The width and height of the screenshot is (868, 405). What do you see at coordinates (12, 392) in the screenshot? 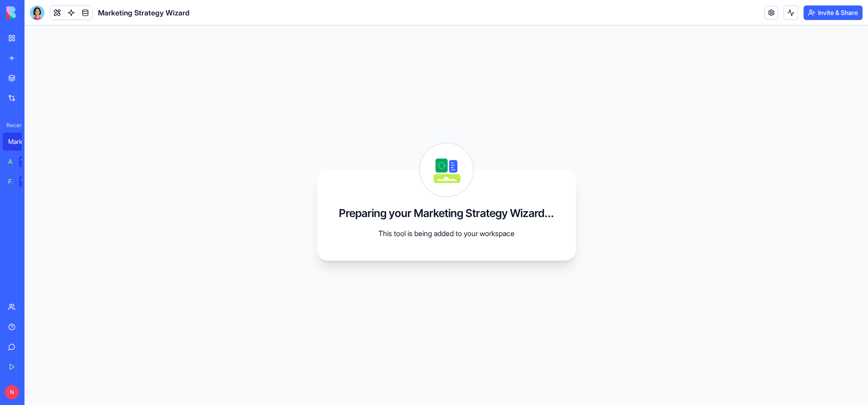
I see `span: N` at bounding box center [12, 392].